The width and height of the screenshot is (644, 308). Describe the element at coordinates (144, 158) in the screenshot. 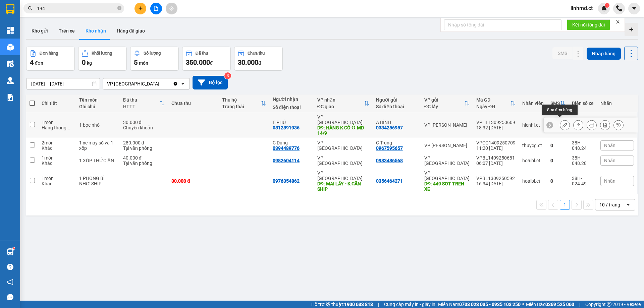

I see `div: 40.000 đ` at that location.